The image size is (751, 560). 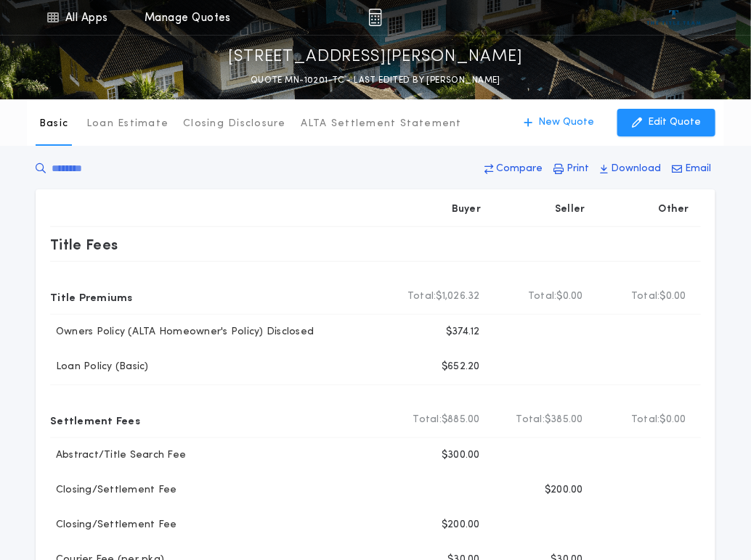 What do you see at coordinates (54, 124) in the screenshot?
I see `p: Basic` at bounding box center [54, 124].